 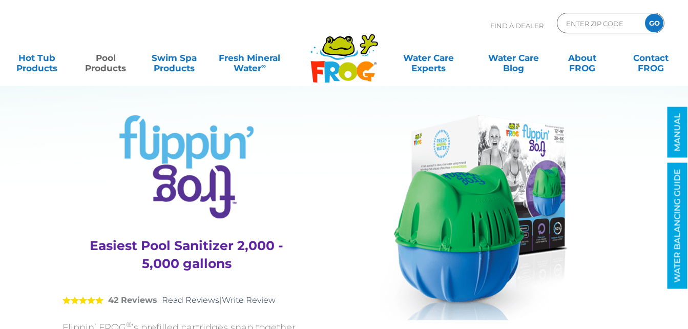 I want to click on a: Water CareExperts, so click(x=428, y=58).